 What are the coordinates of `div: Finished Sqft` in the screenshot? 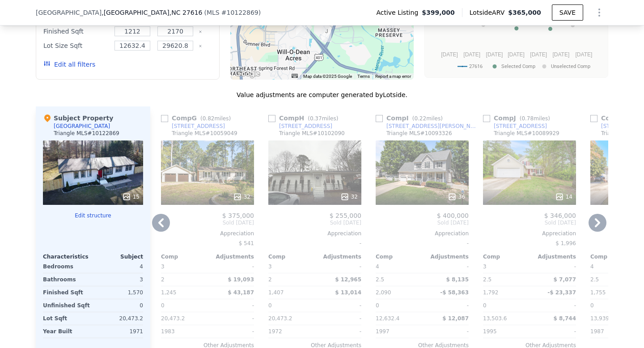 It's located at (67, 292).